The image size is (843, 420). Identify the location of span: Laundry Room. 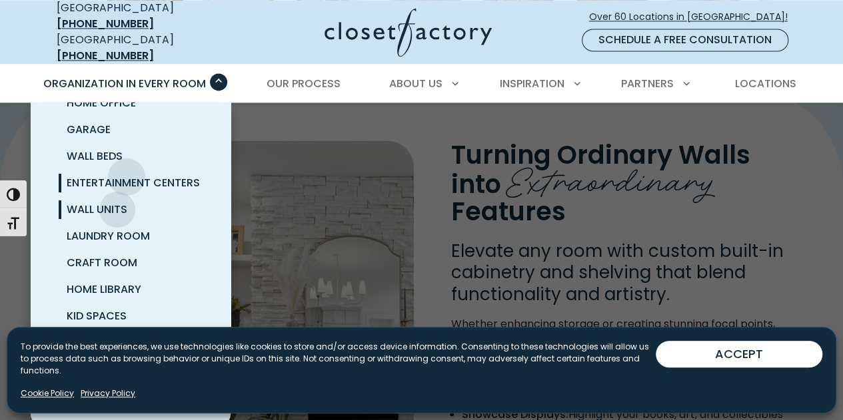
(108, 236).